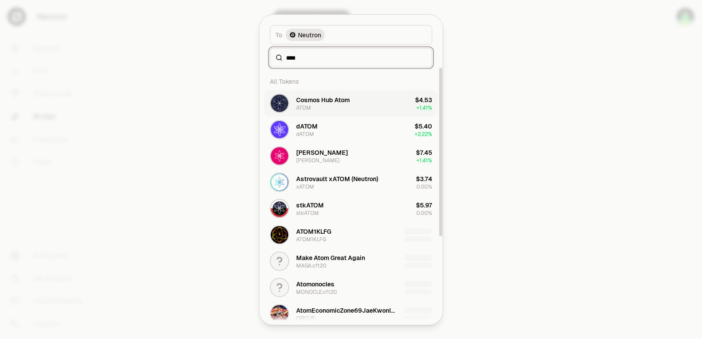  What do you see at coordinates (279, 235) in the screenshot?
I see `img: ATOM1KLFG Logo` at bounding box center [279, 235].